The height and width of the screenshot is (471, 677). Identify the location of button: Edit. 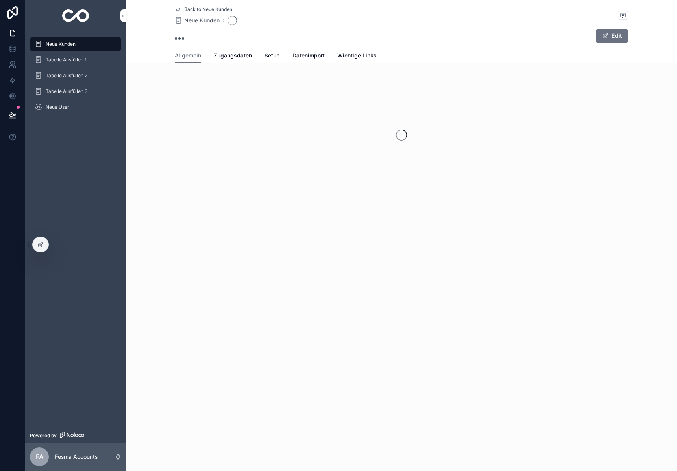
(612, 36).